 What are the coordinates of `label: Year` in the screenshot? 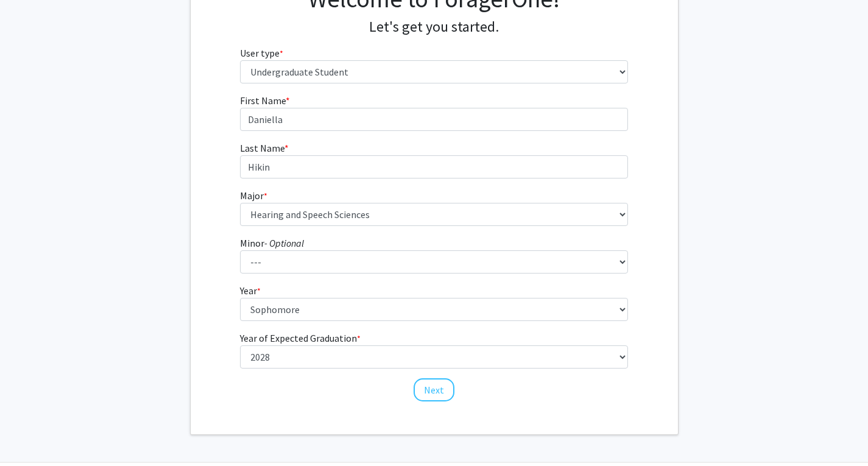 It's located at (250, 290).